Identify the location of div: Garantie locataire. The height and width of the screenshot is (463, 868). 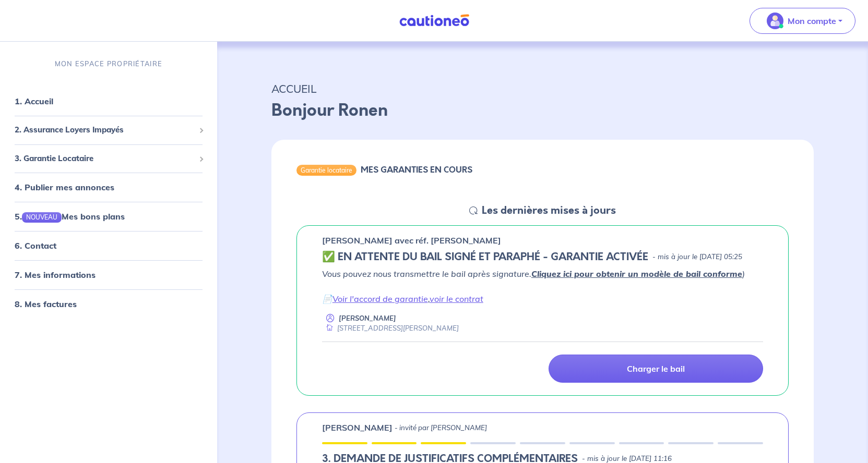
(326, 170).